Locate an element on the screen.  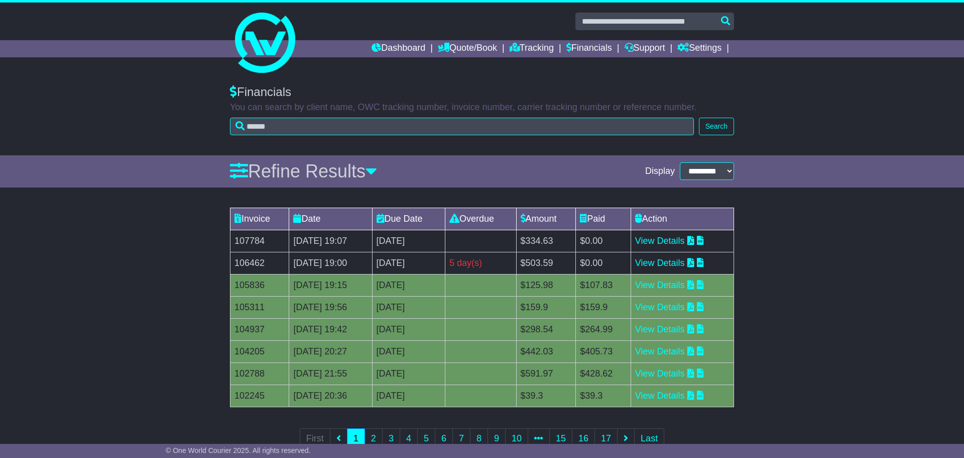
td: $405.73 is located at coordinates (604, 351).